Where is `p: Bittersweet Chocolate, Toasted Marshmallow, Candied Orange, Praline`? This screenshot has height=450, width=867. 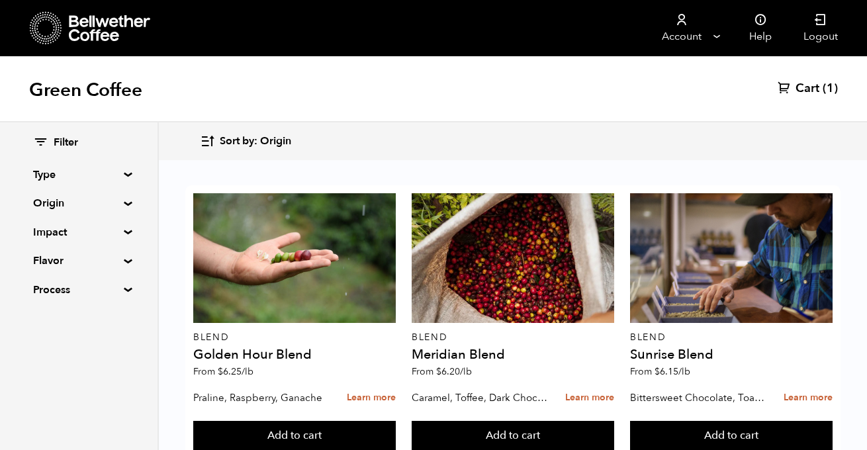
p: Bittersweet Chocolate, Toasted Marshmallow, Candied Orange, Praline is located at coordinates (699, 398).